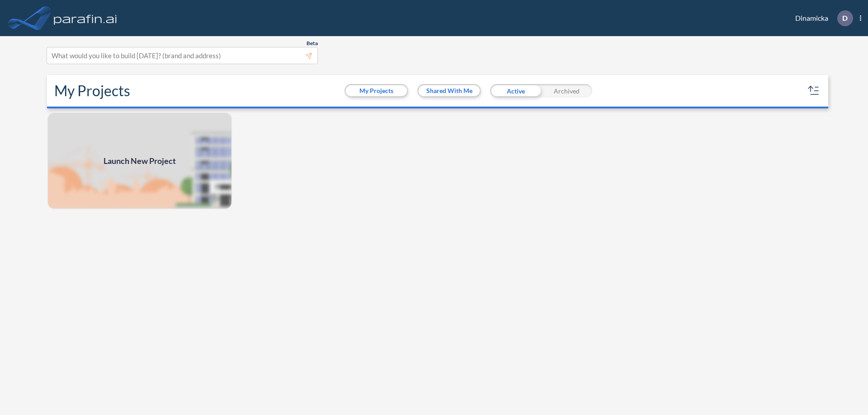  What do you see at coordinates (312, 43) in the screenshot?
I see `span: Beta` at bounding box center [312, 43].